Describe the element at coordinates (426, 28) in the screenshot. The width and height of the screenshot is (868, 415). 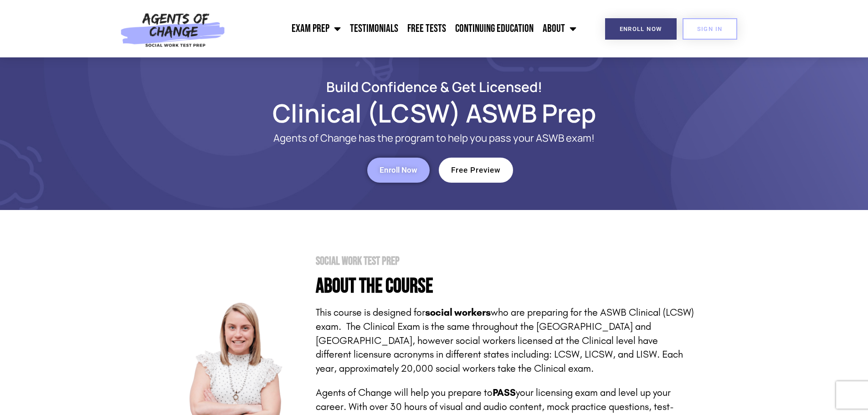
I see `a: Free Tests` at that location.